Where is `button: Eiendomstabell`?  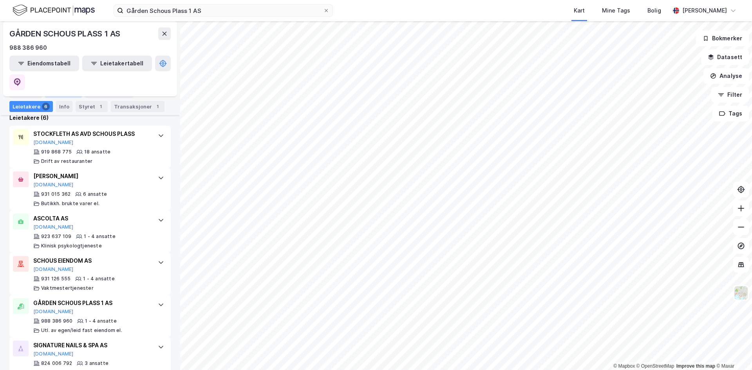 button: Eiendomstabell is located at coordinates (44, 63).